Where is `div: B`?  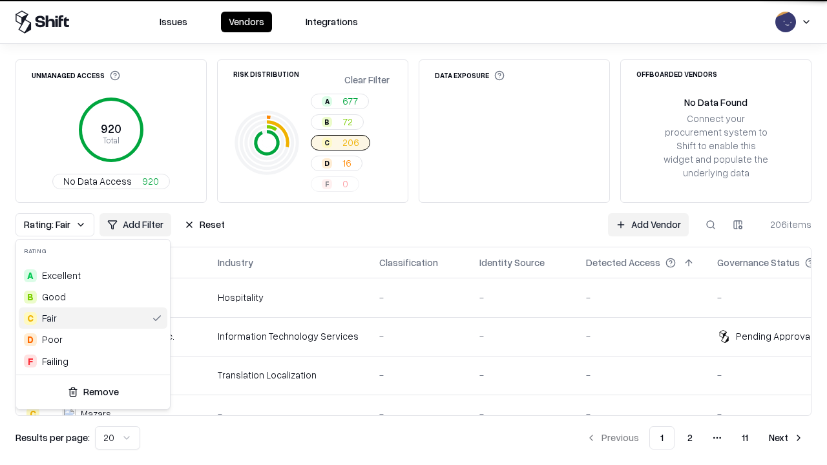
div: B is located at coordinates (30, 297).